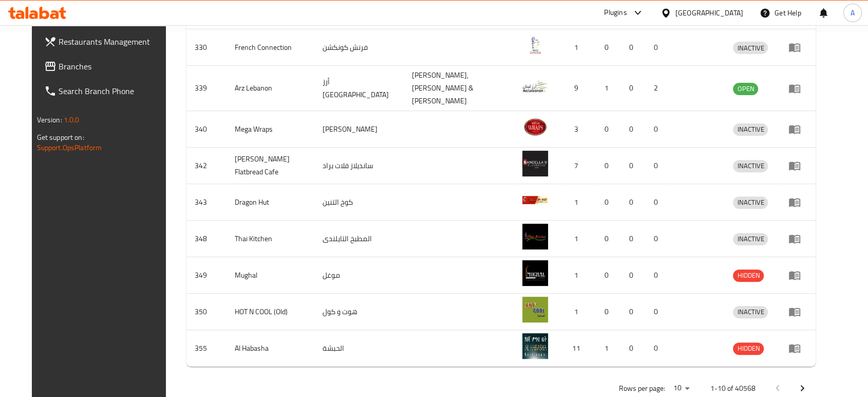  Describe the element at coordinates (69, 148) in the screenshot. I see `a: Support.OpsPlatform` at that location.